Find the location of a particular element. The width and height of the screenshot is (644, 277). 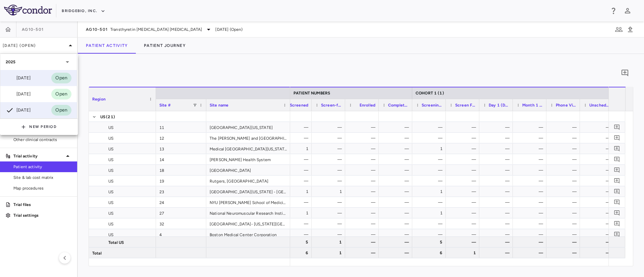

div: 2025 is located at coordinates (38, 62).